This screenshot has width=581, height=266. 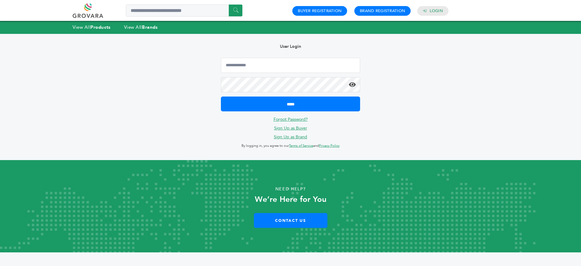 I want to click on strong: We’re Here for You, so click(x=291, y=199).